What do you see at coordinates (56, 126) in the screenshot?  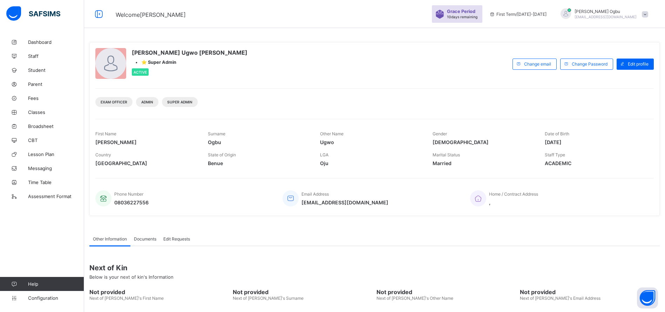 I see `span: Broadsheet` at bounding box center [56, 126].